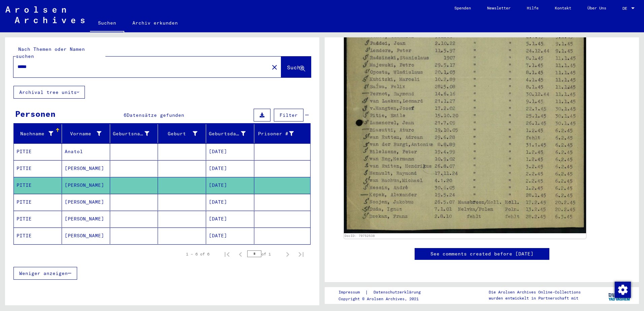 The height and width of the screenshot is (311, 644). I want to click on button: Suche, so click(296, 67).